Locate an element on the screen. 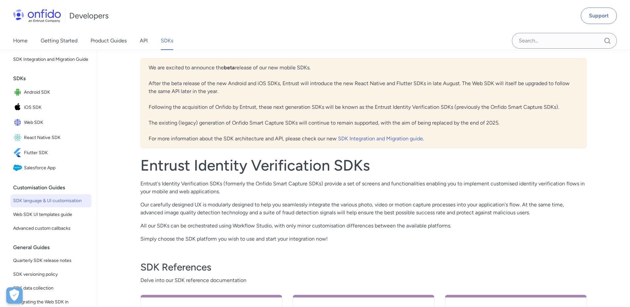 The image size is (630, 307). span: SDK versioning policy is located at coordinates (51, 274).